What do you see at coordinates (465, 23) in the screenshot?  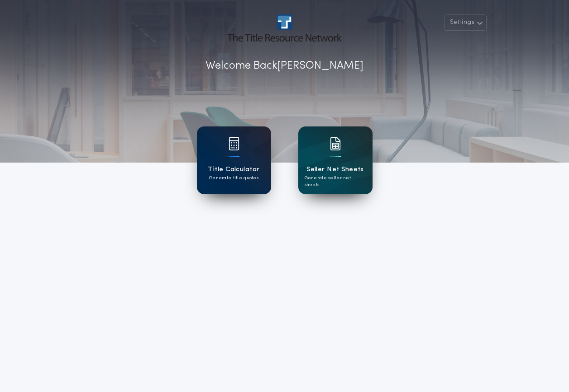 I see `button: Settings` at bounding box center [465, 23].